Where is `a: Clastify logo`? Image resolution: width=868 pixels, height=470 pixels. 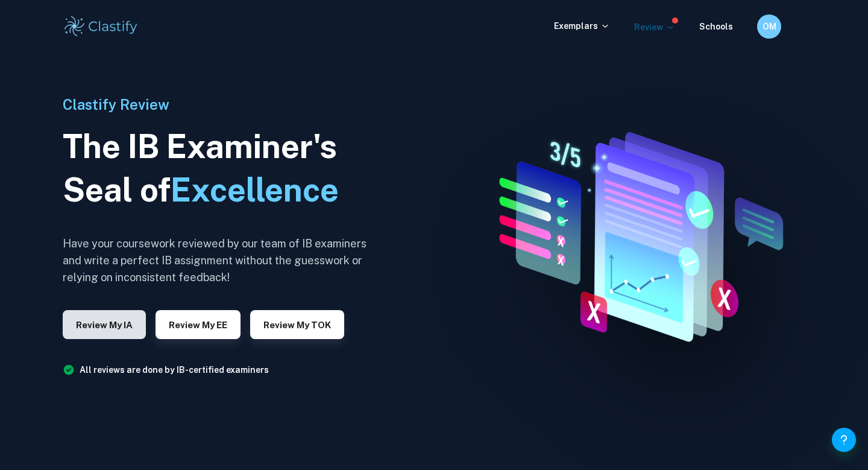 a: Clastify logo is located at coordinates (101, 26).